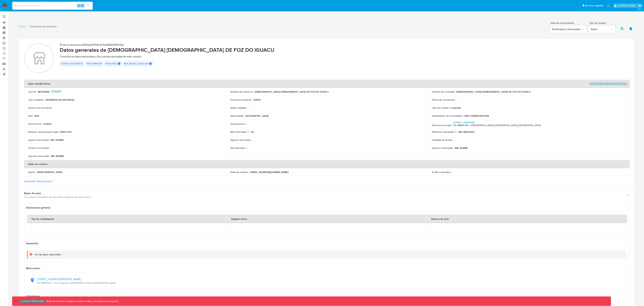 Image resolution: width=644 pixels, height=306 pixels. What do you see at coordinates (38, 28) in the screenshot?
I see `nav: List of pages` at bounding box center [38, 28].